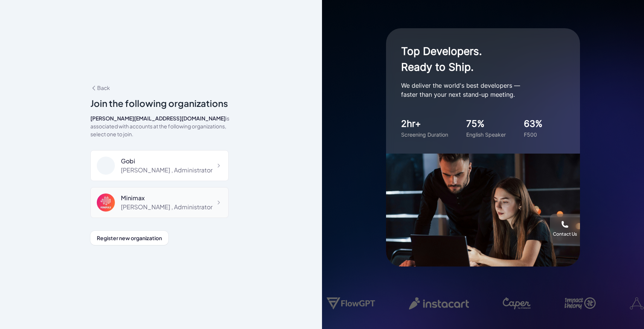 This screenshot has width=644, height=329. Describe the element at coordinates (167, 198) in the screenshot. I see `div: Minimax` at that location.